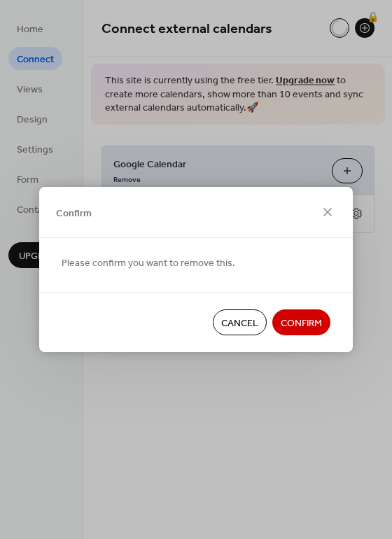 The width and height of the screenshot is (392, 539). I want to click on button: Cancel, so click(239, 322).